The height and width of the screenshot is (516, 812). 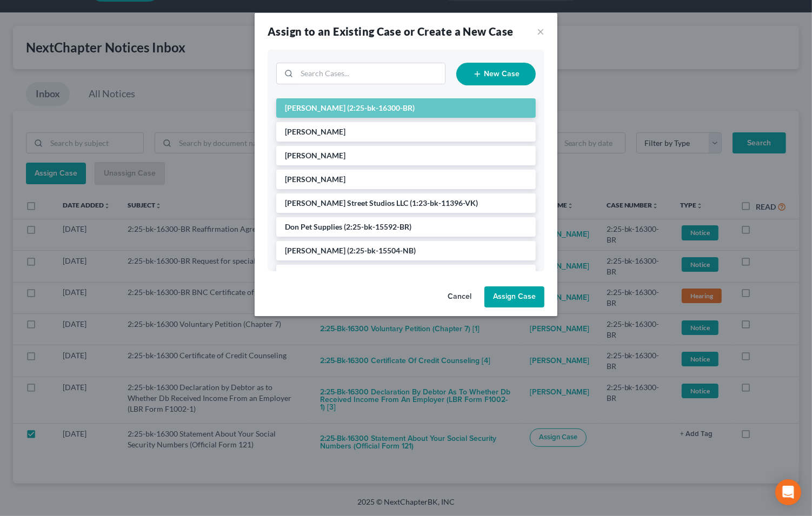 What do you see at coordinates (460, 297) in the screenshot?
I see `button: Cancel` at bounding box center [460, 297].